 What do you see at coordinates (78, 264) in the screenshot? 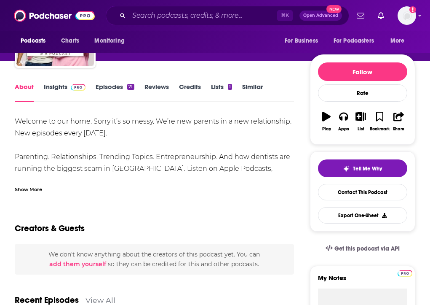
I see `button: add them yourself` at bounding box center [78, 264].